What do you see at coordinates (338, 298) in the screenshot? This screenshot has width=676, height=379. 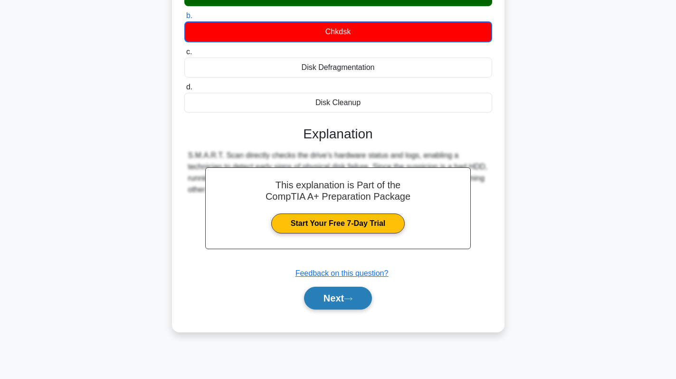 I see `button: Next` at bounding box center [338, 298].